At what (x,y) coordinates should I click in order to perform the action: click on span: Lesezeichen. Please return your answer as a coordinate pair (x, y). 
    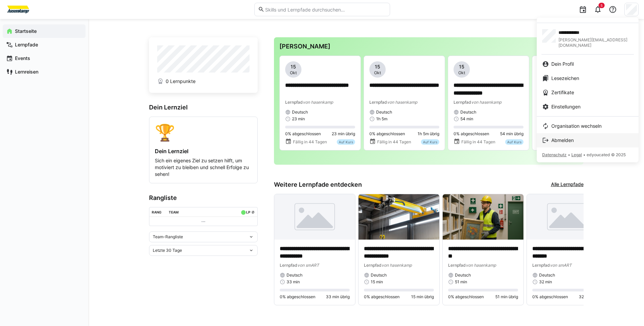
    Looking at the image, I should click on (565, 78).